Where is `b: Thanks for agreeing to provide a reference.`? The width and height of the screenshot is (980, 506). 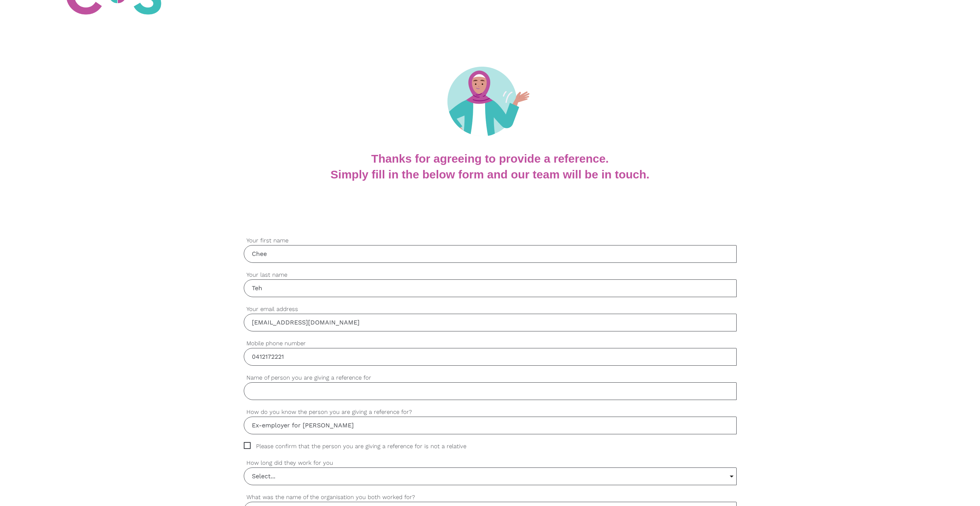
b: Thanks for agreeing to provide a reference. is located at coordinates (490, 158).